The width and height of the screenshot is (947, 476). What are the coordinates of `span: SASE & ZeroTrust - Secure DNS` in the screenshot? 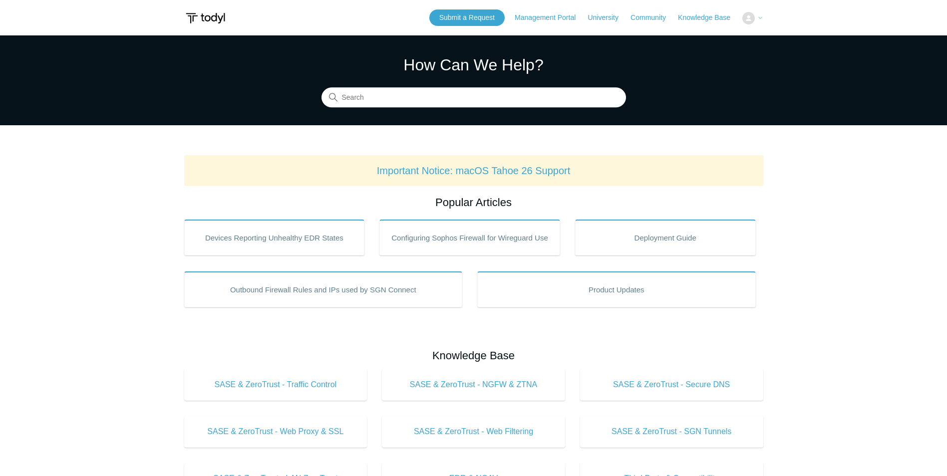 It's located at (672, 385).